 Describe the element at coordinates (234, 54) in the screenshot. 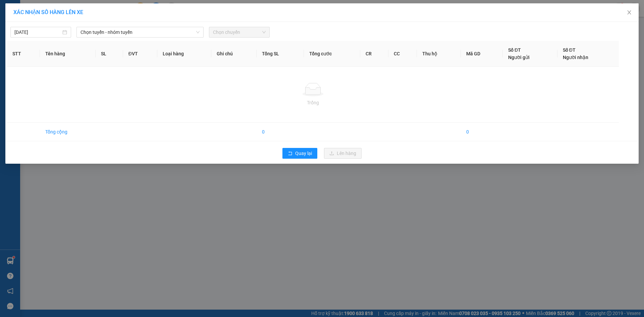

I see `th: Ghi chú` at that location.